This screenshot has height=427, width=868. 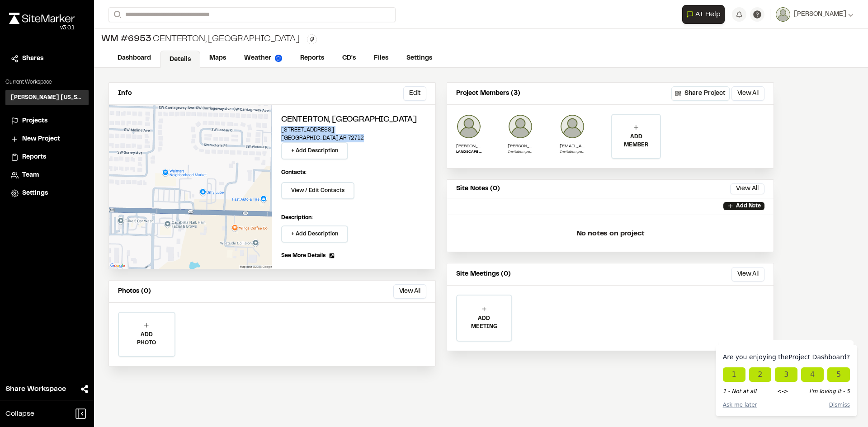 I want to click on p: Add Note, so click(x=748, y=206).